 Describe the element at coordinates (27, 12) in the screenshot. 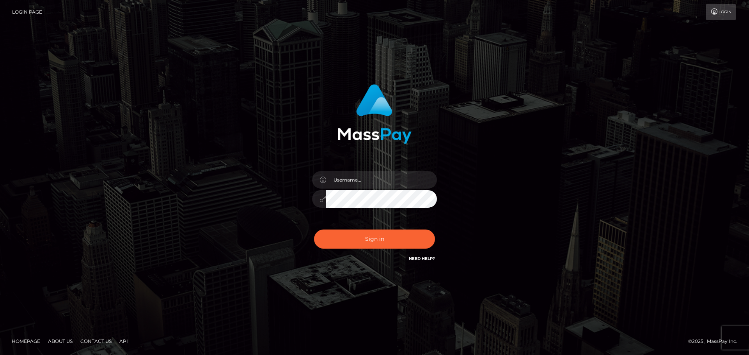

I see `a: Login Page` at that location.